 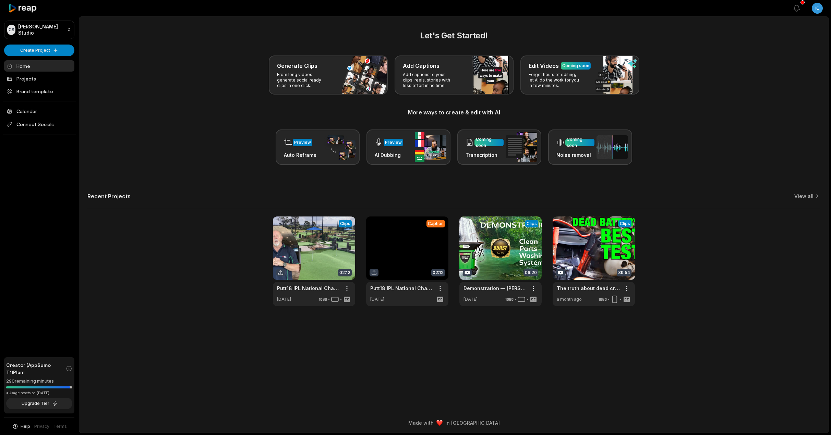 What do you see at coordinates (36, 369) in the screenshot?
I see `span: Creator (AppSumo T1) Plan!` at bounding box center [36, 369].